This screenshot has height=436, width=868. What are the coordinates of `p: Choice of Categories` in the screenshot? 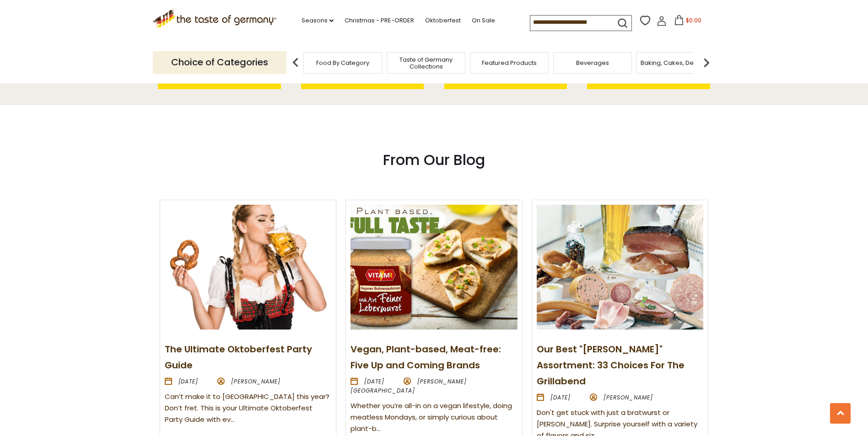 It's located at (219, 62).